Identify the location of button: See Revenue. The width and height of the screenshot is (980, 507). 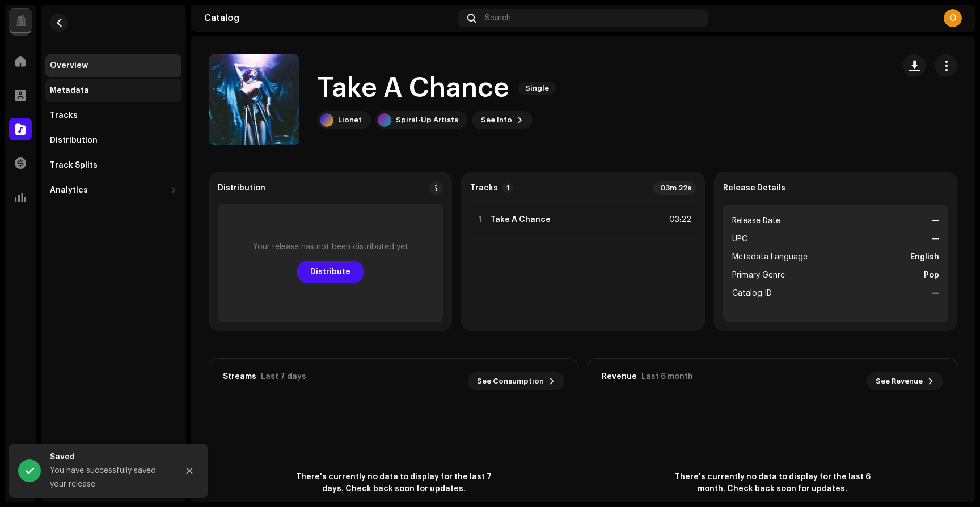
(904, 381).